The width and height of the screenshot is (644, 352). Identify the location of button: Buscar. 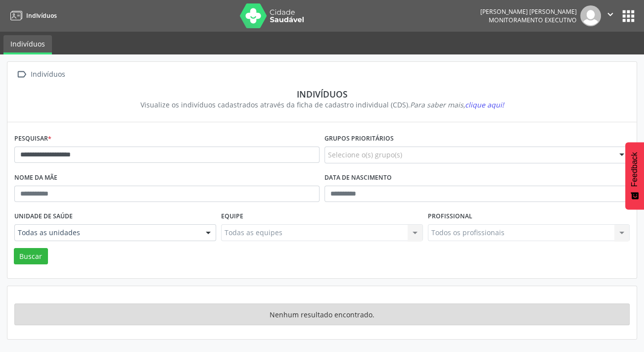
(31, 256).